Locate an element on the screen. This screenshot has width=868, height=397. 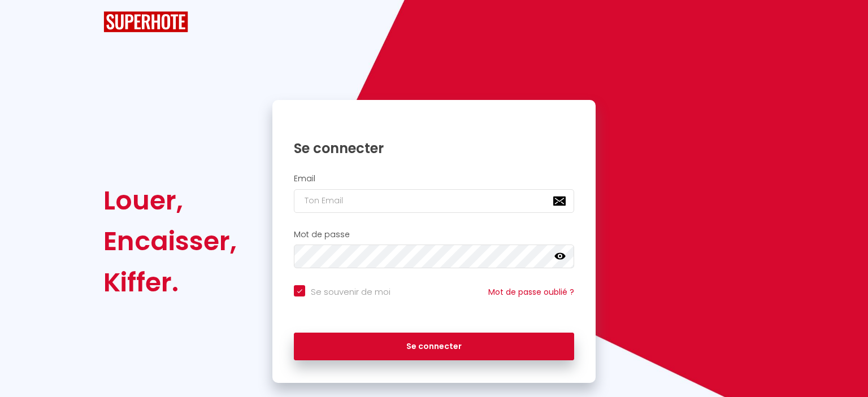
h2: Email is located at coordinates (434, 178).